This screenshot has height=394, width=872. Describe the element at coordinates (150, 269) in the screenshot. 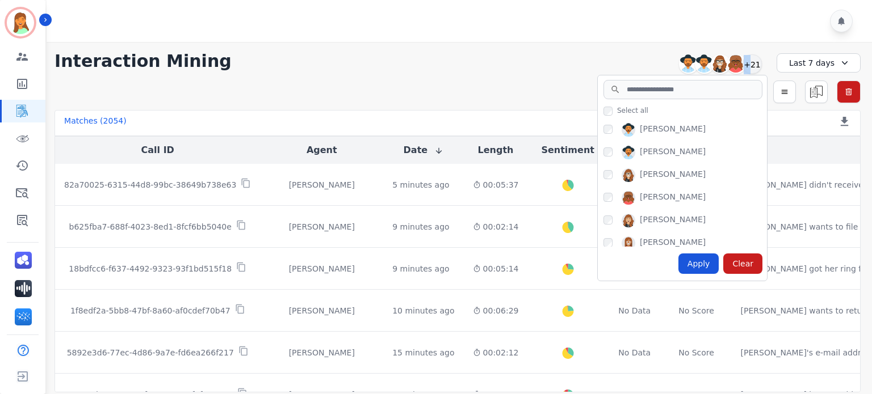

I see `p: 18bdfcc6-f637-4492-9323-93f1bd515f18` at that location.